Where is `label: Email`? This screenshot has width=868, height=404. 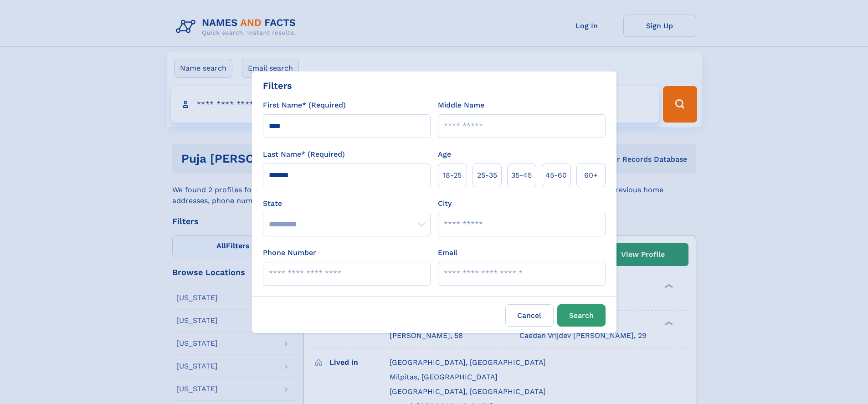 label: Email is located at coordinates (447, 253).